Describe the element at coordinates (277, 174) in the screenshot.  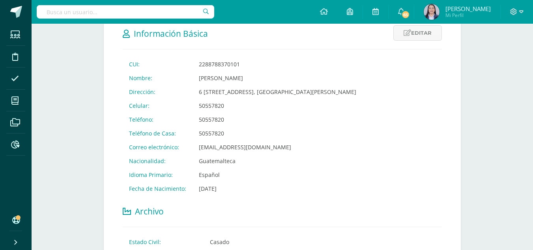
I see `td: Español` at that location.